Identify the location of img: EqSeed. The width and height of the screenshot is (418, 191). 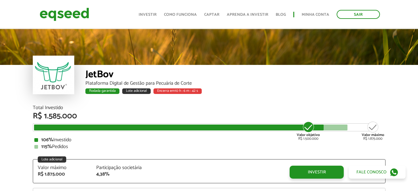
(64, 14).